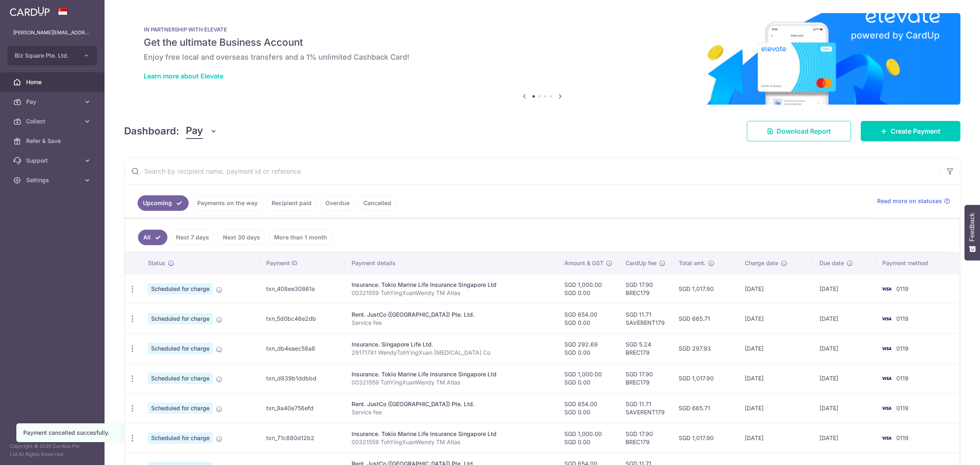 This screenshot has height=465, width=980. I want to click on td: SGD 297.93, so click(705, 348).